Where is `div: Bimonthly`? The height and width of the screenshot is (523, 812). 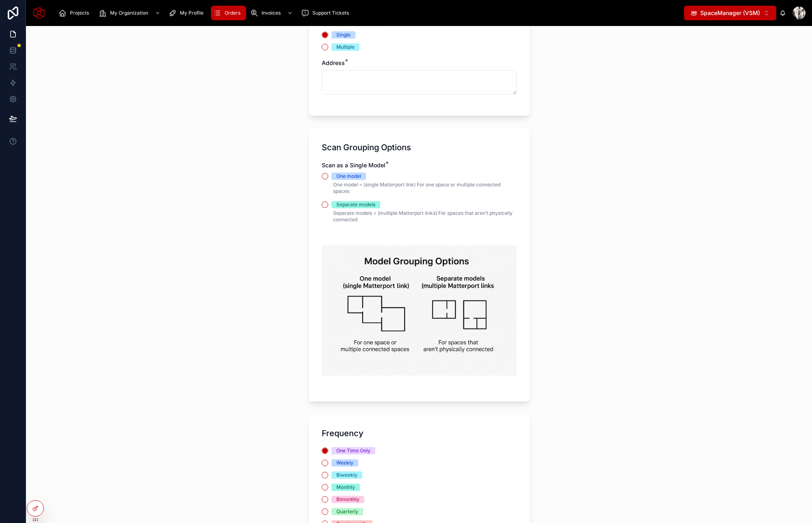
div: Bimonthly is located at coordinates (348, 500).